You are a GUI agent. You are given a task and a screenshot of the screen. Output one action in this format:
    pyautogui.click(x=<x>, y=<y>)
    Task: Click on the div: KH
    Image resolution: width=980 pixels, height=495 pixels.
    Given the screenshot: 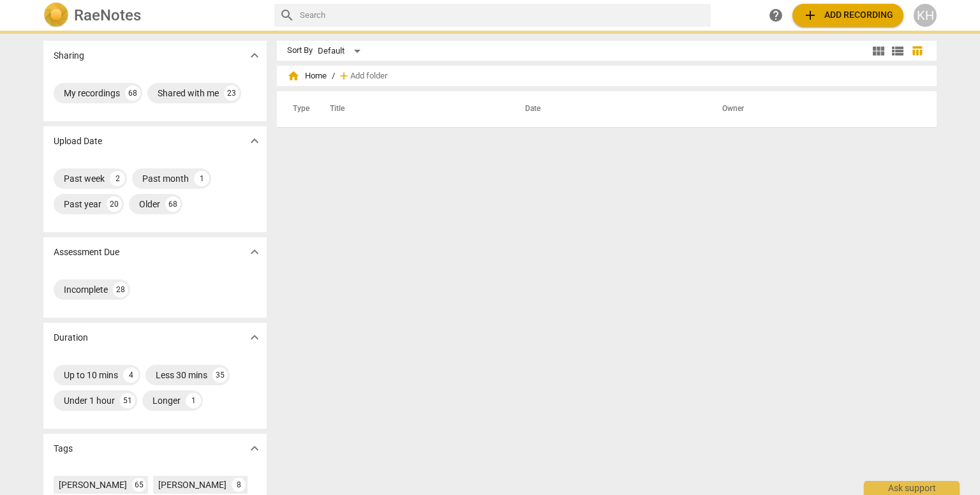 What is the action you would take?
    pyautogui.click(x=925, y=15)
    